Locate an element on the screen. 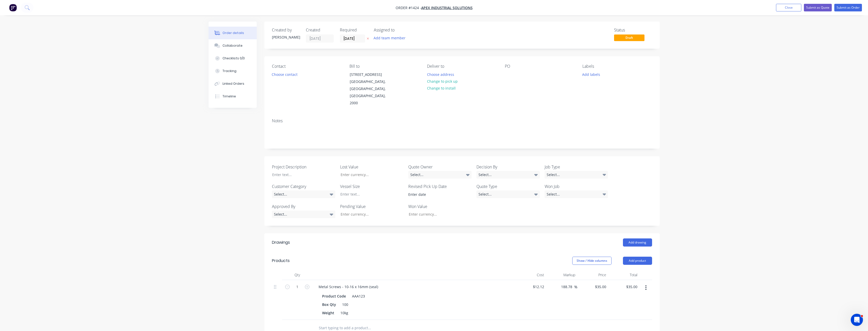 The height and width of the screenshot is (331, 868). button: Collaborate is located at coordinates (233, 46).